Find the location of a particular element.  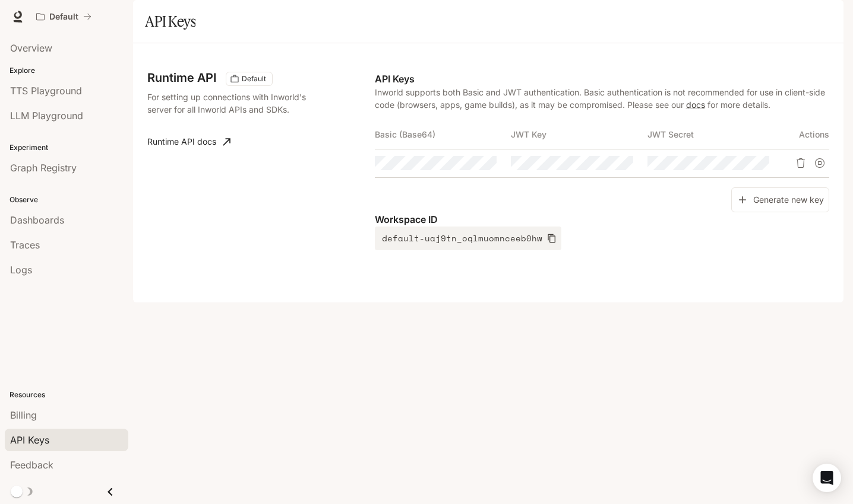

p: API Keys is located at coordinates (602, 79).